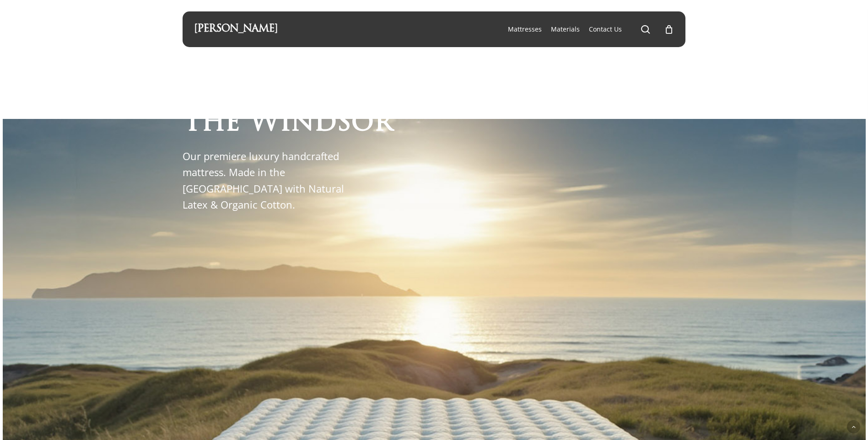  Describe the element at coordinates (193, 123) in the screenshot. I see `span: T` at that location.